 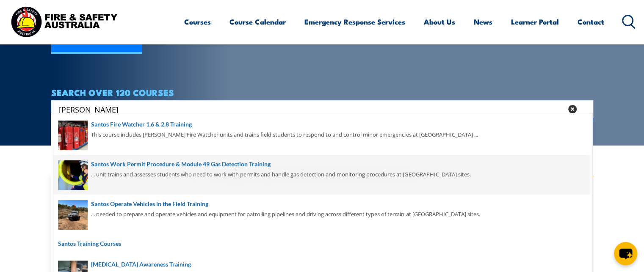 What do you see at coordinates (312, 109) in the screenshot?
I see `form: Search form` at bounding box center [312, 109].